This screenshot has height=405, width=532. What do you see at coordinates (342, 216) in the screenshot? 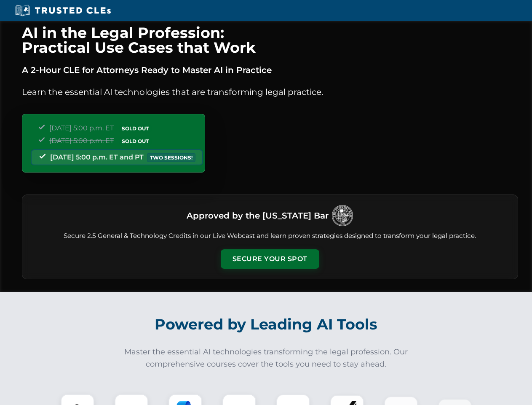
I see `img: Logo` at bounding box center [342, 216].